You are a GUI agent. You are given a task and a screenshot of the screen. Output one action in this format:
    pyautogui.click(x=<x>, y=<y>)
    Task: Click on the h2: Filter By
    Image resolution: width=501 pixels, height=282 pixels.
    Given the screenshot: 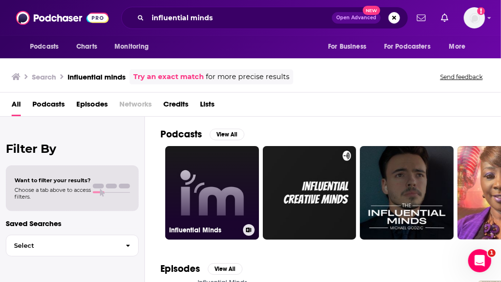 What is the action you would take?
    pyautogui.click(x=72, y=149)
    